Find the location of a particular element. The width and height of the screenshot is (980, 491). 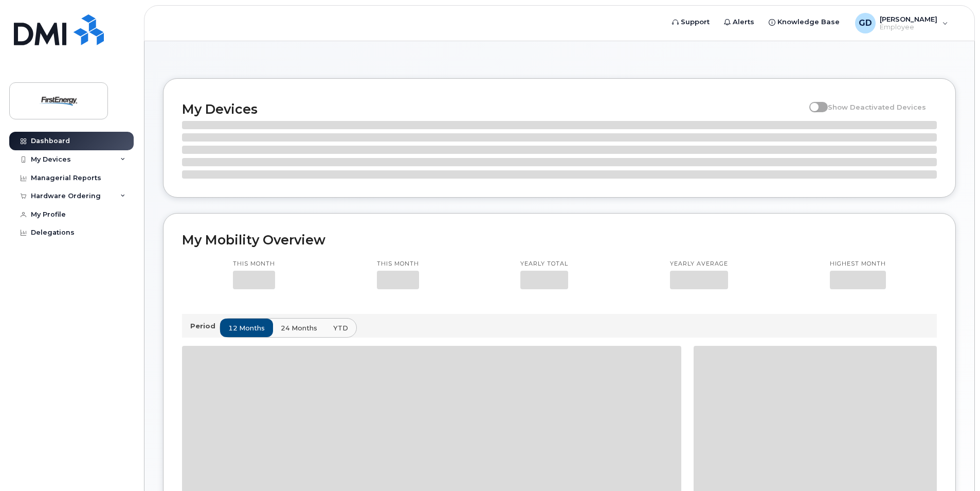

p: Period is located at coordinates (205, 325).